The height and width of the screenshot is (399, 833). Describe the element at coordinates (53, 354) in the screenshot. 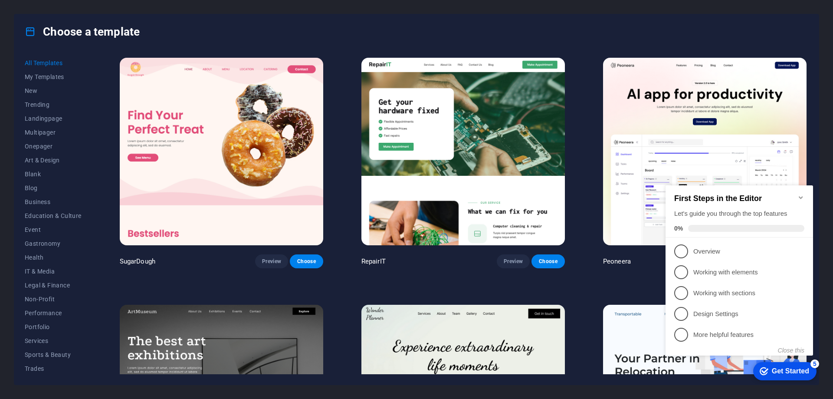

I see `span: Sports & Beauty` at that location.